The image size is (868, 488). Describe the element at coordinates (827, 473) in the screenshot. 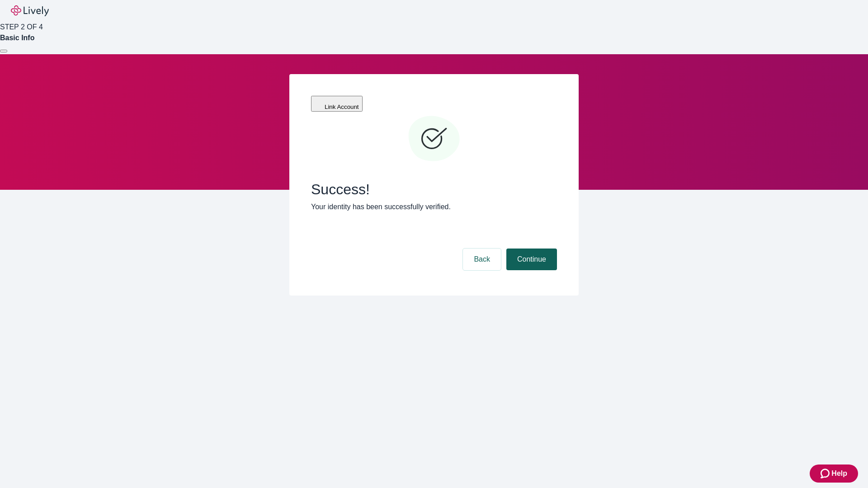

I see `svg: Zendesk support icon` at that location.